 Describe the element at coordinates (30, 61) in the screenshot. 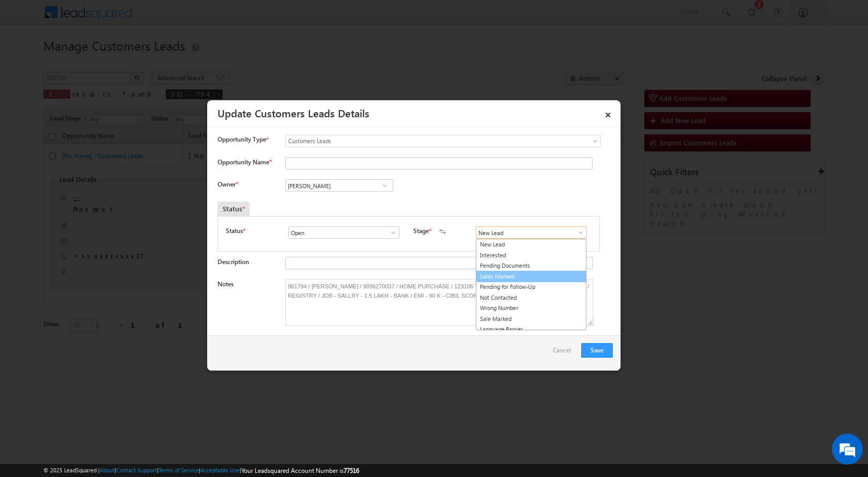

I see `img: d_60004797649_company_0_60004797649` at that location.